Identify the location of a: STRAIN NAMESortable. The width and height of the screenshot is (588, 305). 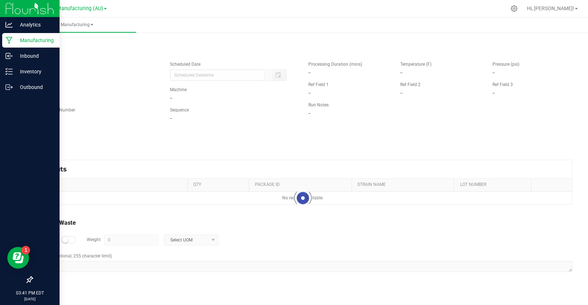
(404, 185).